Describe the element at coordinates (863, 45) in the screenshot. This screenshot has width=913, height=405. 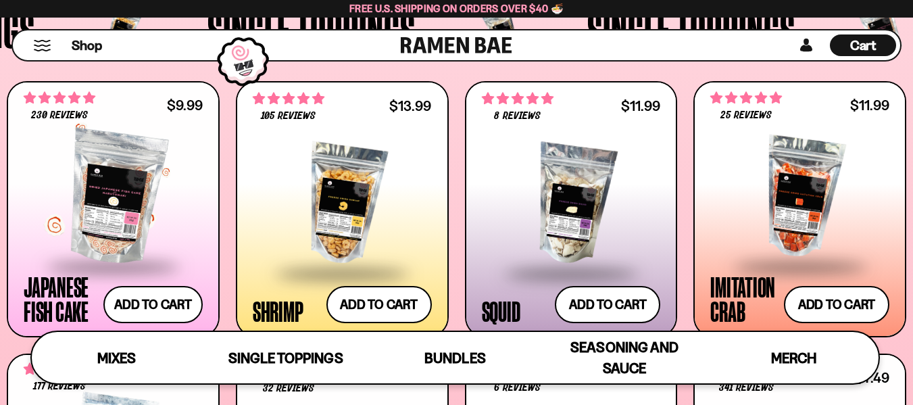
I see `span: Cart` at that location.